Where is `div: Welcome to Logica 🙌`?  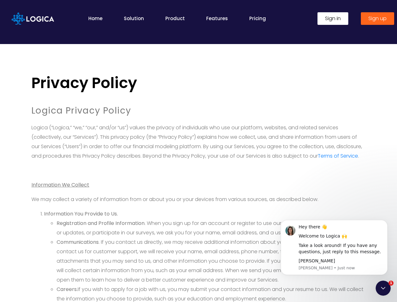
div: Welcome to Logica 🙌 is located at coordinates (69, 26).